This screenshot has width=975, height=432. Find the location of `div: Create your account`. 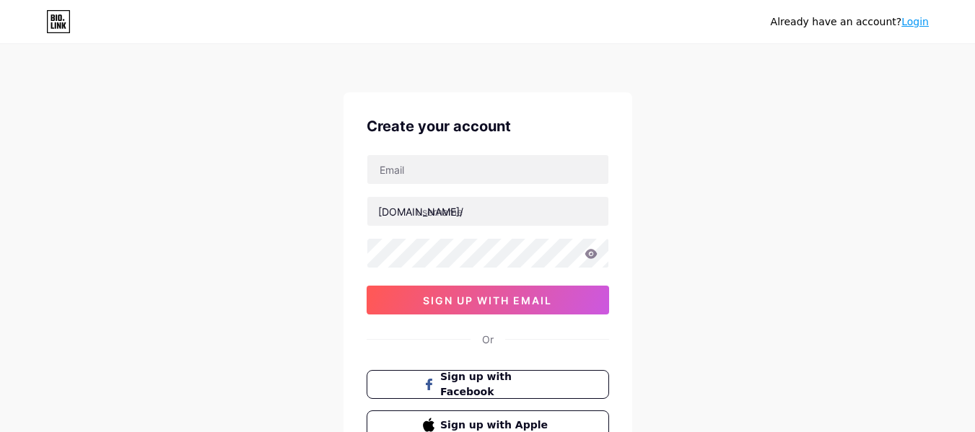

div: Create your account is located at coordinates (488, 126).